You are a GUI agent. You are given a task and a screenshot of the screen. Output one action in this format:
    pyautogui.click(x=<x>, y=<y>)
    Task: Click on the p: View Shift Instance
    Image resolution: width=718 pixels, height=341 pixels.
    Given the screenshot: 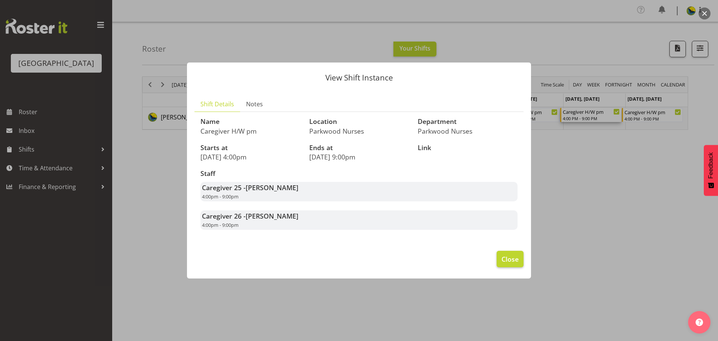 What is the action you would take?
    pyautogui.click(x=359, y=77)
    